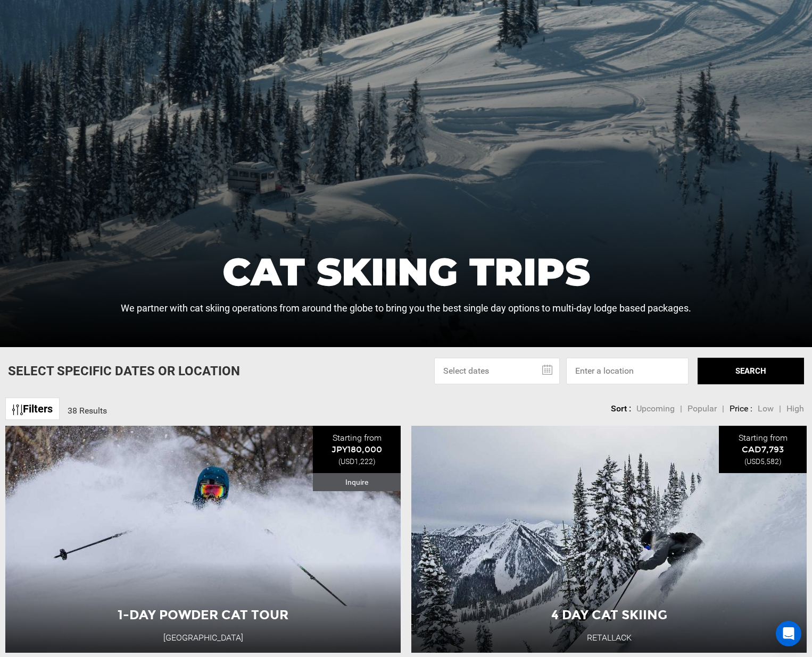 This screenshot has height=657, width=812. I want to click on input: Select dates, so click(497, 371).